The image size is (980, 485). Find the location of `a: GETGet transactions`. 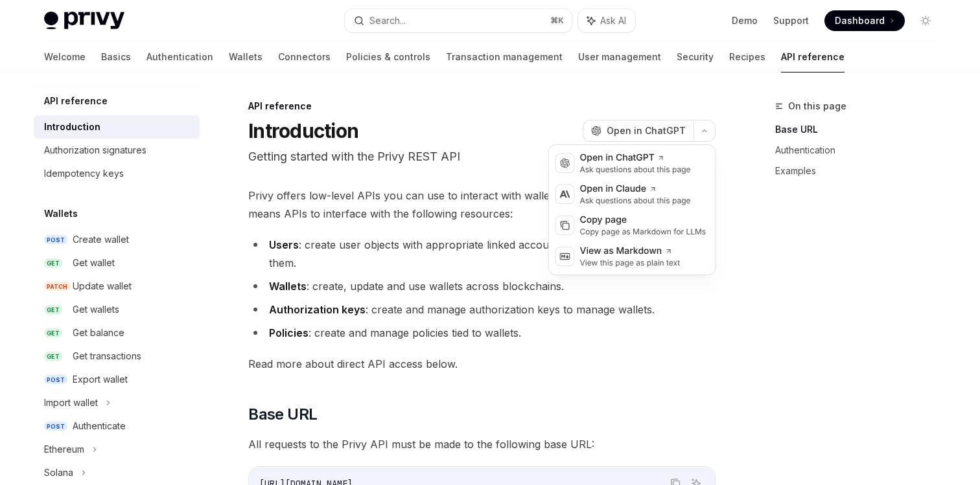

a: GETGet transactions is located at coordinates (117, 356).